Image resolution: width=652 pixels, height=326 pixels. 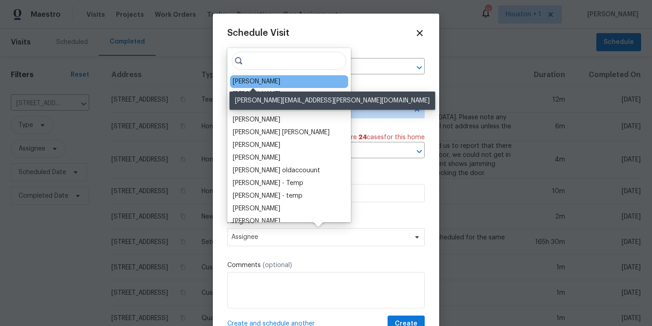 I want to click on span: 24, so click(x=363, y=137).